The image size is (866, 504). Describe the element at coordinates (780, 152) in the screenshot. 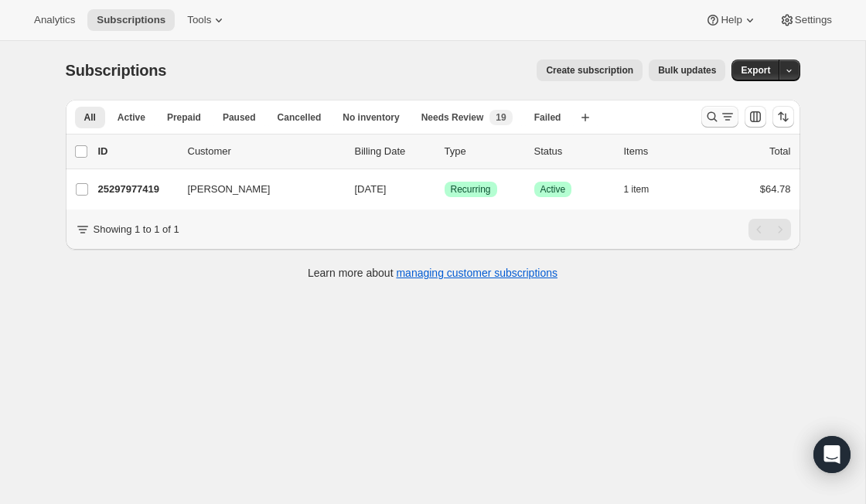

I see `p: Total` at that location.